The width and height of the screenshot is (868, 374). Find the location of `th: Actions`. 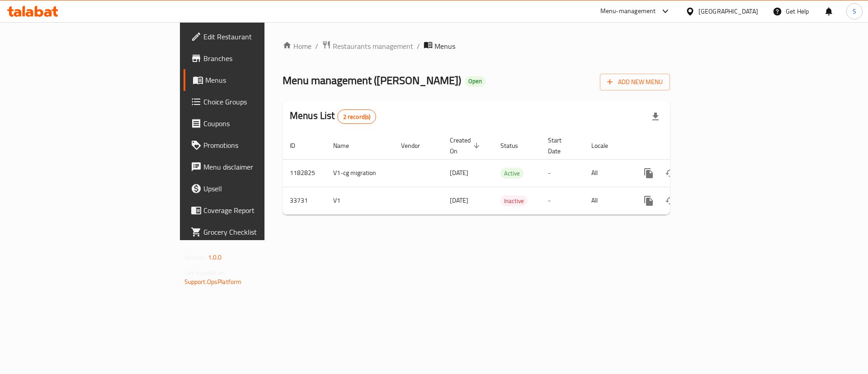

th: Actions is located at coordinates (681, 146).